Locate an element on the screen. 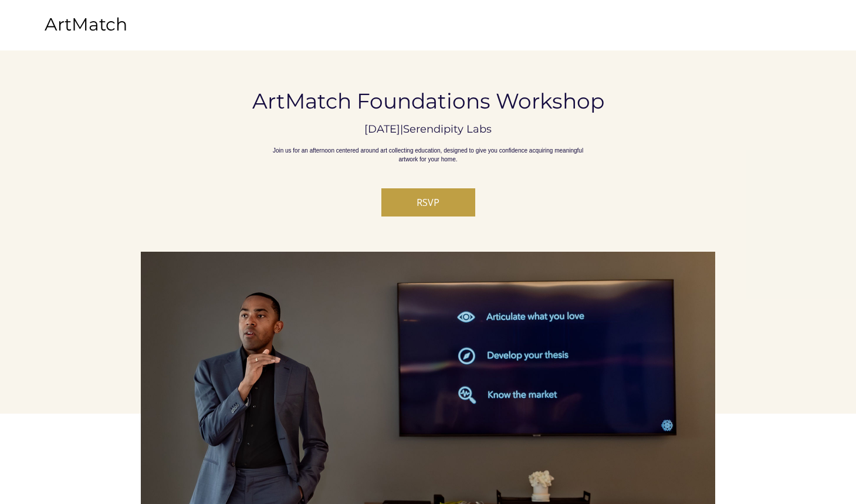 The width and height of the screenshot is (856, 504). p: Join us for an afternoon centered around art collecting education, designed to give you confidenc... is located at coordinates (428, 155).